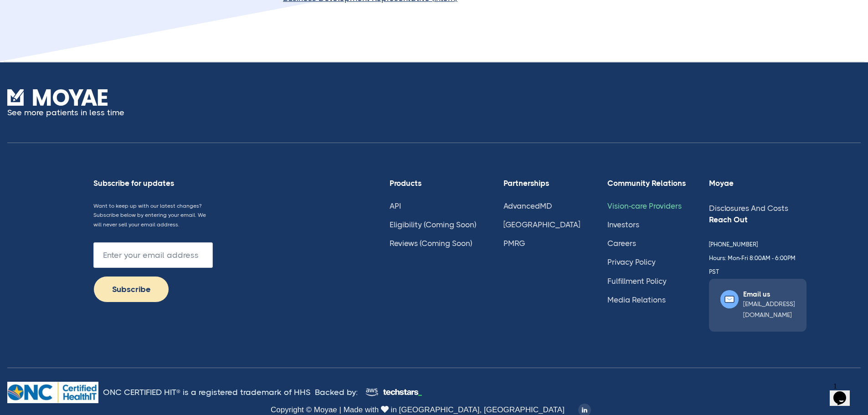  I want to click on a: Reviews (Coming Soon), so click(430, 243).